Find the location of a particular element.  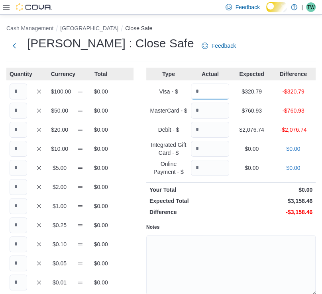

p: $2.00 is located at coordinates (60, 187).